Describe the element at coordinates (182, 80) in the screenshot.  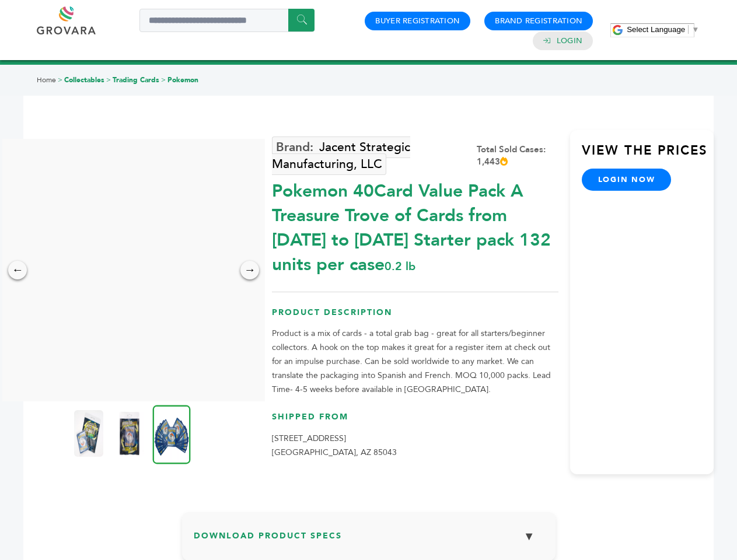
I see `a: Pokemon` at that location.